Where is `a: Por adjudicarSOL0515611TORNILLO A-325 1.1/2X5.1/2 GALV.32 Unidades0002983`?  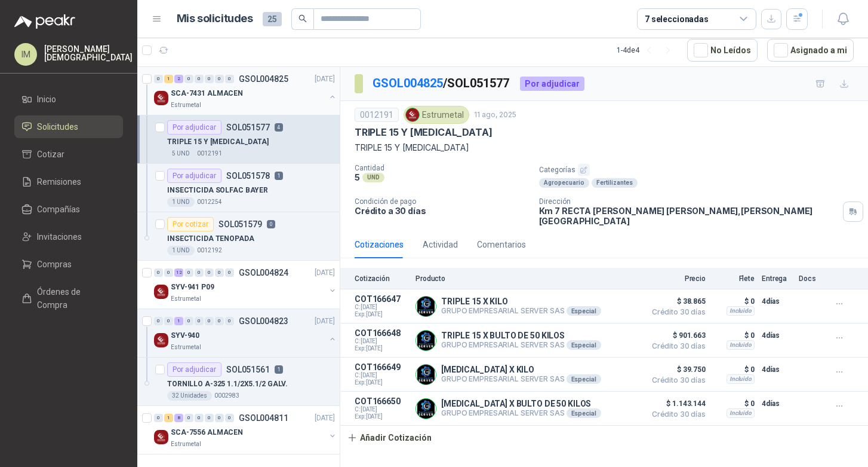
a: Por adjudicarSOL0515611TORNILLO A-325 1.1/2X5.1/2 GALV.32 Unidades0002983 is located at coordinates (238, 381).